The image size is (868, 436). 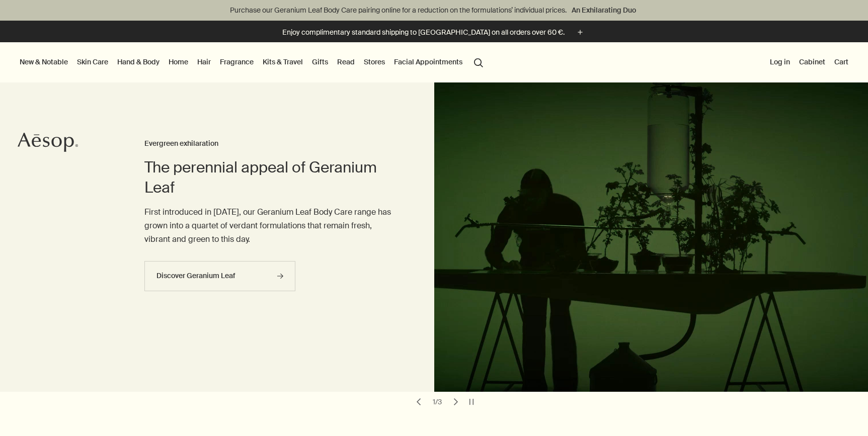 I want to click on a: Hand & Body, so click(x=138, y=62).